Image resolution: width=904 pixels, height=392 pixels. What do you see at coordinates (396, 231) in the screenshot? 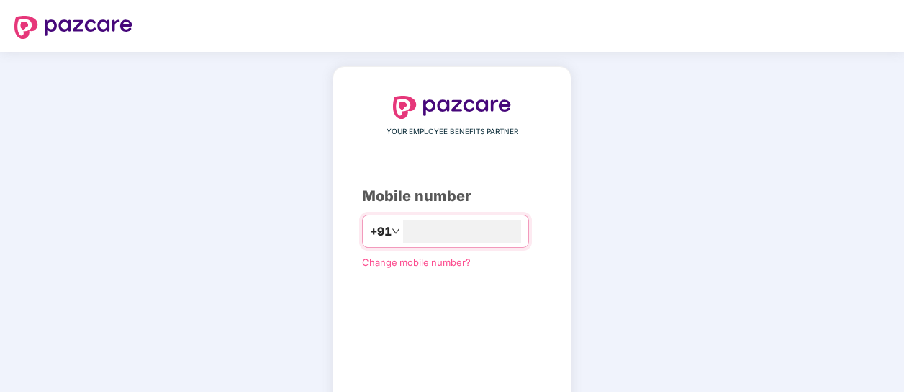
I see `span: down` at bounding box center [396, 231].